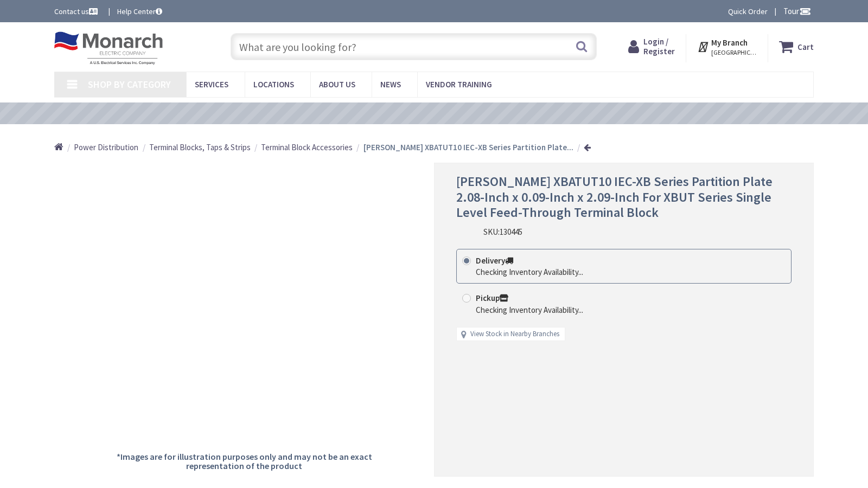  Describe the element at coordinates (796, 46) in the screenshot. I see `a: Cart` at that location.